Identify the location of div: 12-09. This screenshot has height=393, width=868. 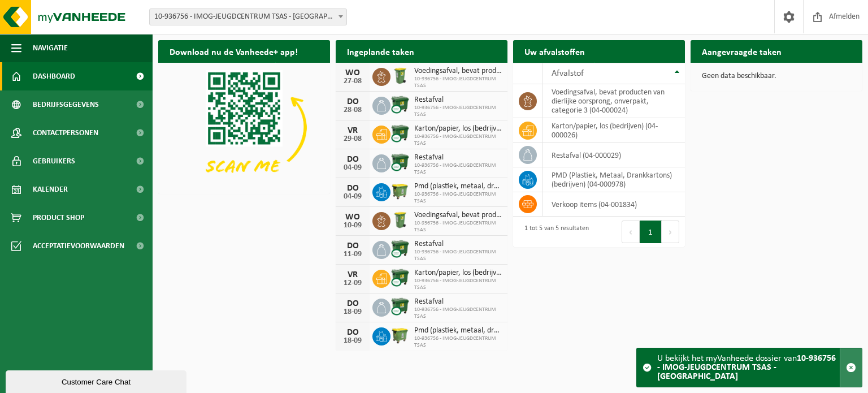
(353, 283).